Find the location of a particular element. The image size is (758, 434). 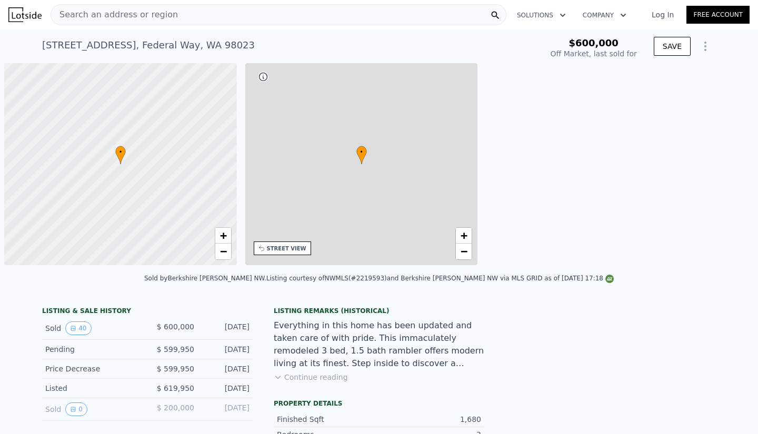

div: Off Market, last sold for is located at coordinates (594, 54).